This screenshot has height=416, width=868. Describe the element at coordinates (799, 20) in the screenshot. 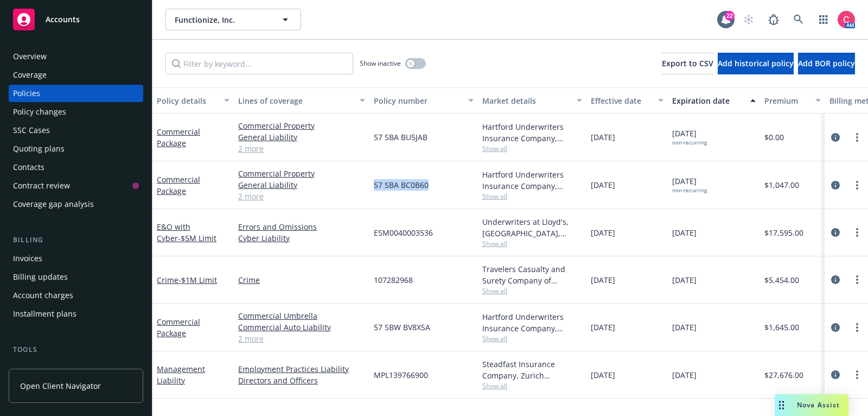

I see `a: Search` at that location.